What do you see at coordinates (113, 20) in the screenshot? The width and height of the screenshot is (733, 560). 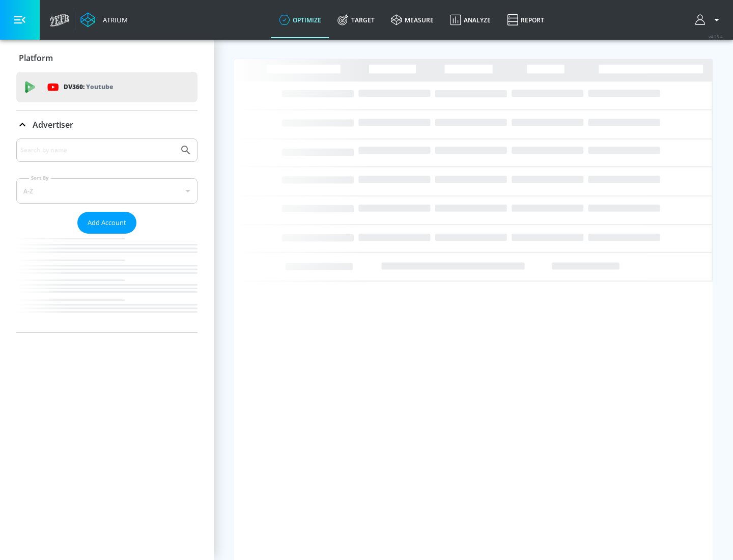 I see `div: Atrium` at bounding box center [113, 20].